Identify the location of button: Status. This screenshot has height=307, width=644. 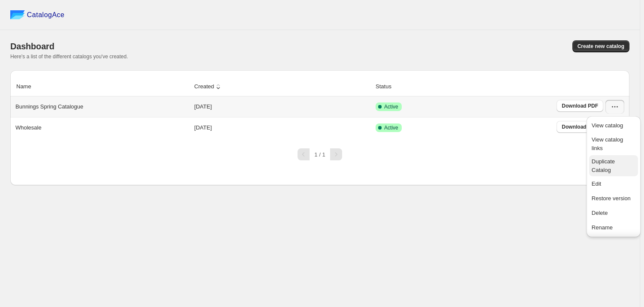
(388, 87).